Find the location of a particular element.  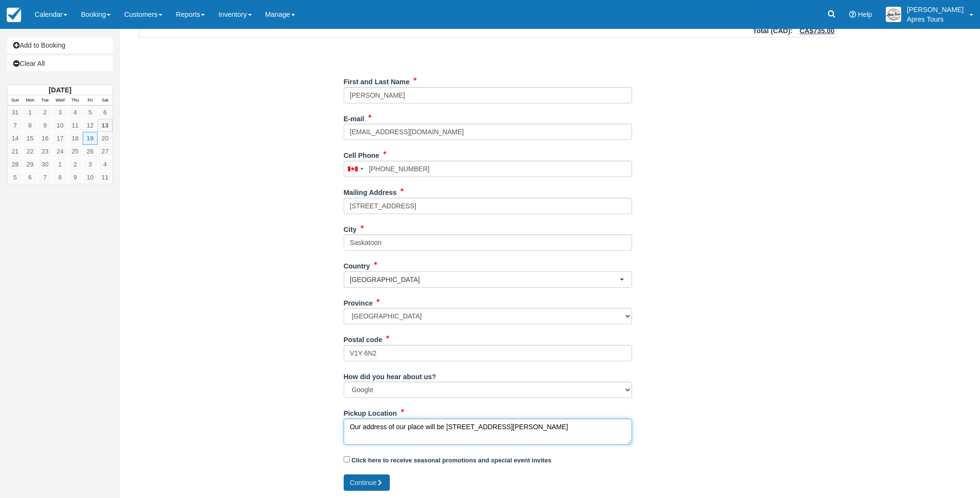

th: Tue is located at coordinates (44, 100).